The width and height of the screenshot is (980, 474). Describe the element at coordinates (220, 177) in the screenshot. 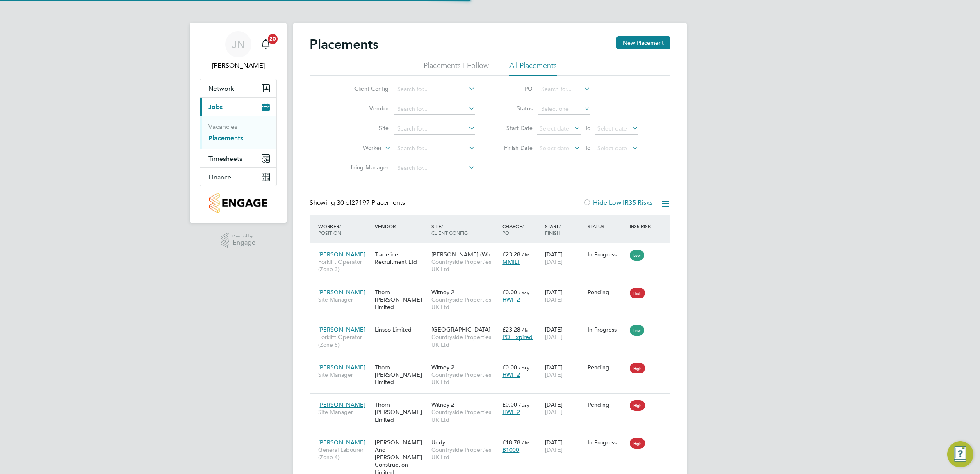

I see `span: Finance` at that location.